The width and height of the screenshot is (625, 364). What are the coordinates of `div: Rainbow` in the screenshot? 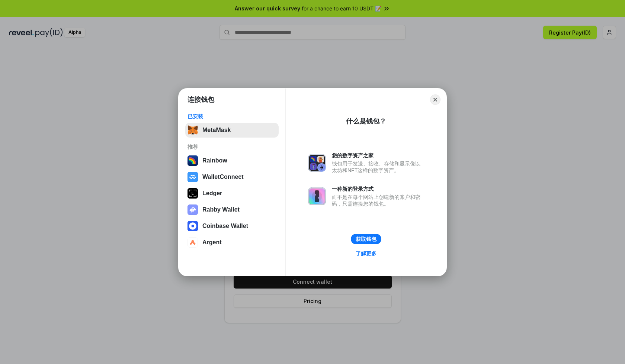 It's located at (214, 160).